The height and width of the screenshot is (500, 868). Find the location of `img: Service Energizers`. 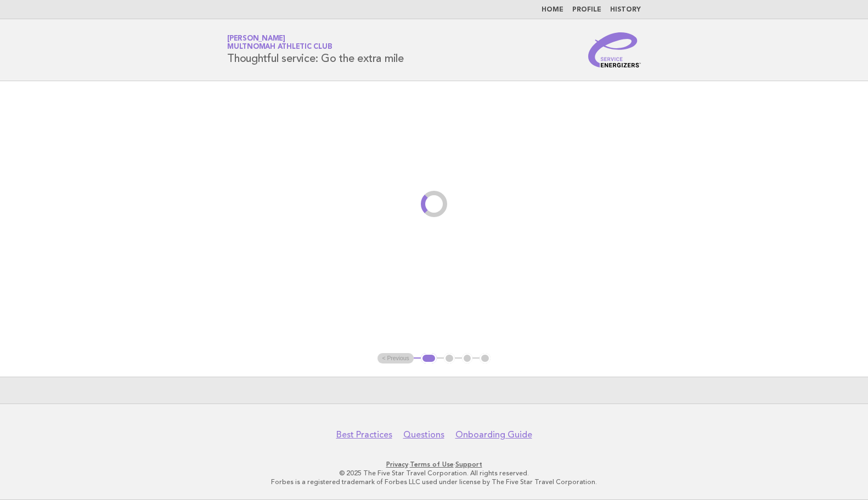

img: Service Energizers is located at coordinates (615, 50).